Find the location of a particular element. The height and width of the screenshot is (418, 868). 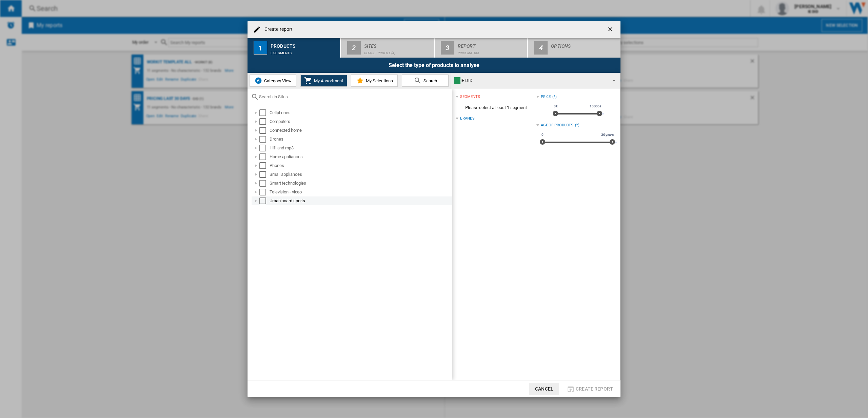

button: My Selections is located at coordinates (375, 81).